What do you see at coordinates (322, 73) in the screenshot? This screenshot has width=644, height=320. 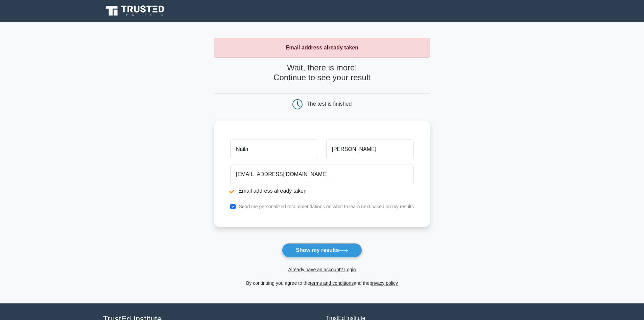 I see `h4: Wait, there is more! Continue to see your result` at bounding box center [322, 73].